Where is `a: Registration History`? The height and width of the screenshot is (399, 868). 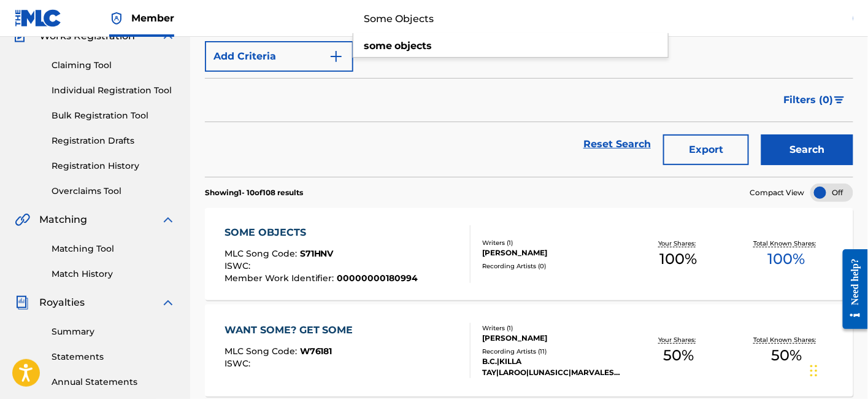 a: Registration History is located at coordinates (113, 166).